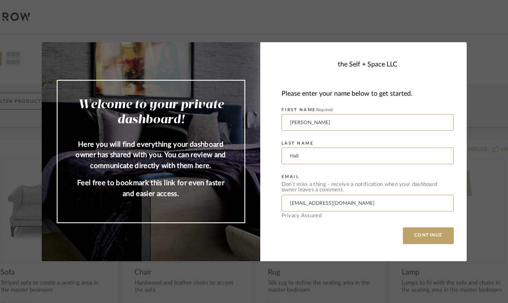  I want to click on div: Privacy Assured, so click(368, 215).